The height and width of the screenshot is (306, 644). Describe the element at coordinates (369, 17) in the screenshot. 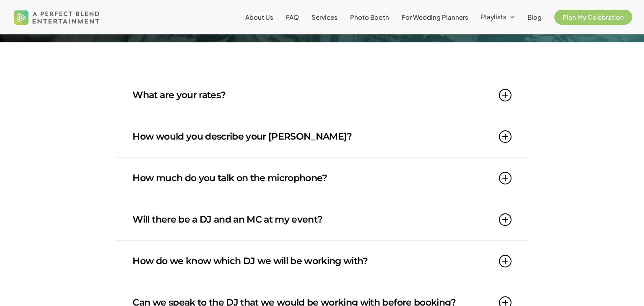

I see `span: Photo Booth` at that location.